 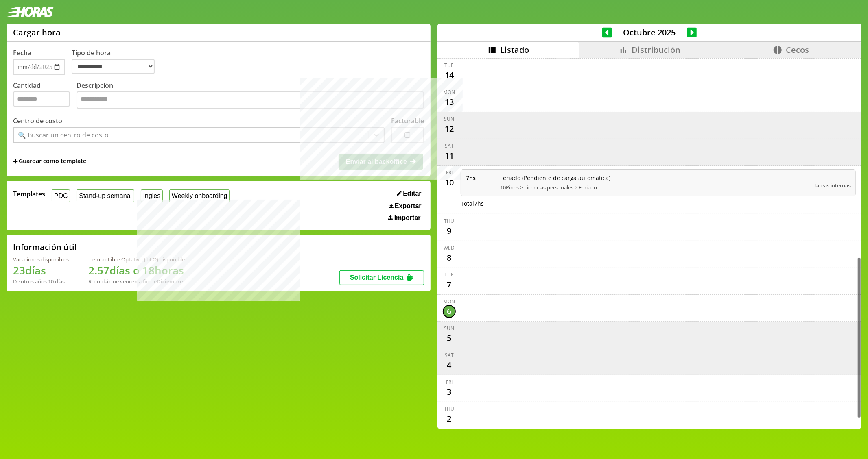 I want to click on div: Total 7 hs, so click(x=658, y=203).